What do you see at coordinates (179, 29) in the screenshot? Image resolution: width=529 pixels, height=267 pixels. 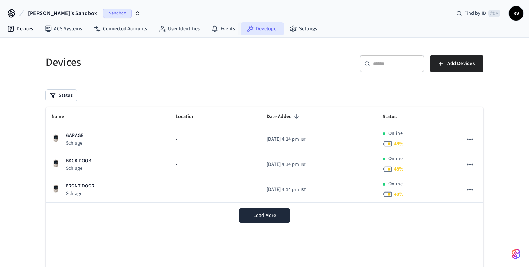 I see `a: User Identities` at bounding box center [179, 29].